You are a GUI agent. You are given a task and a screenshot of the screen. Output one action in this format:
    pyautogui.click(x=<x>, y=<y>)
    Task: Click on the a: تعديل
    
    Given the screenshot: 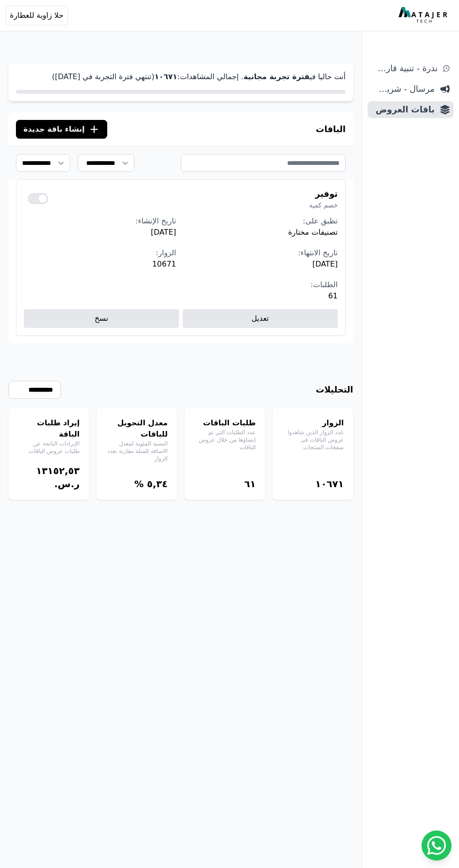 What is the action you would take?
    pyautogui.click(x=260, y=318)
    